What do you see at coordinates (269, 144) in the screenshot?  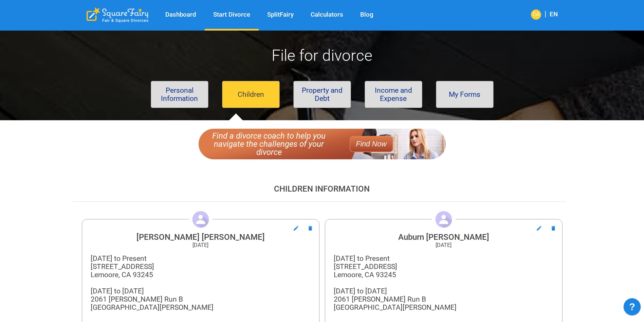 I see `p: Find a divorce coach to help you navigate the challenges of your divorce` at bounding box center [269, 144].